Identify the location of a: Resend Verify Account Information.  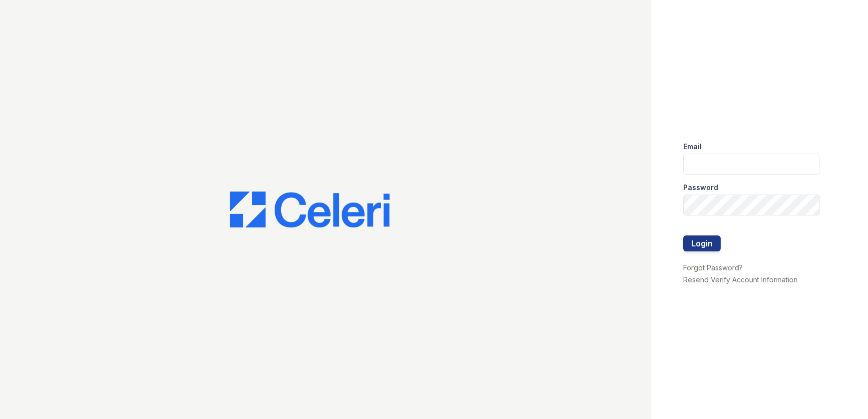
(740, 279).